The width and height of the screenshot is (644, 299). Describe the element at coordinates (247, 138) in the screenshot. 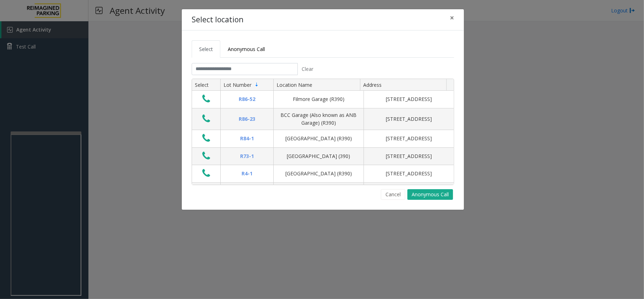

I see `div: R84-1` at that location.